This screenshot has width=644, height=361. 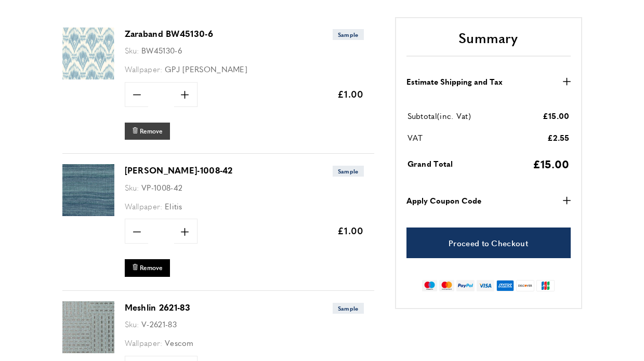 I want to click on a: Proceed to Checkout, so click(x=489, y=243).